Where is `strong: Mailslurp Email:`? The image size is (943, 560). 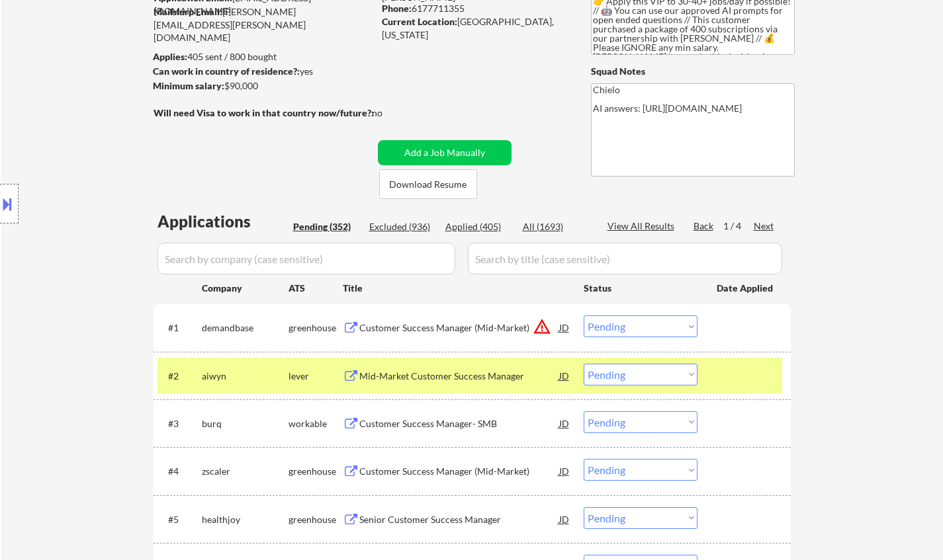 strong: Mailslurp Email: is located at coordinates (188, 11).